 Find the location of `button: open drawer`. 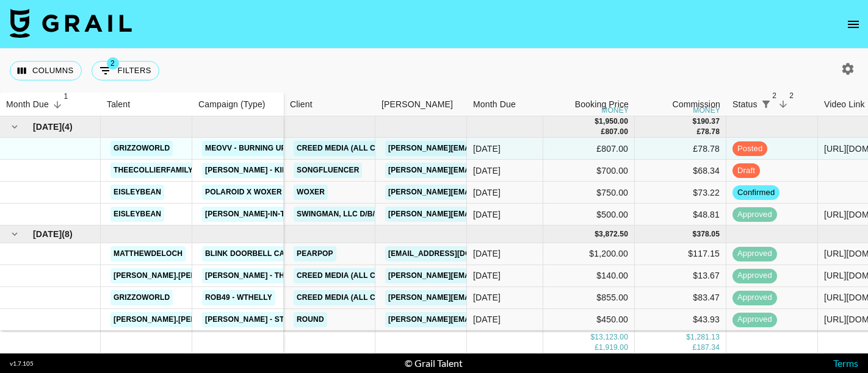

button: open drawer is located at coordinates (853, 24).